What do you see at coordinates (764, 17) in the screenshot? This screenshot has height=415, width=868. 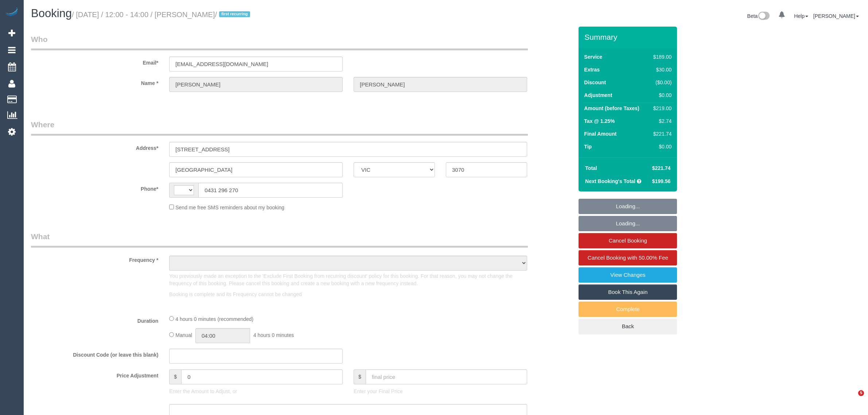 I see `img: New interface` at bounding box center [764, 17].